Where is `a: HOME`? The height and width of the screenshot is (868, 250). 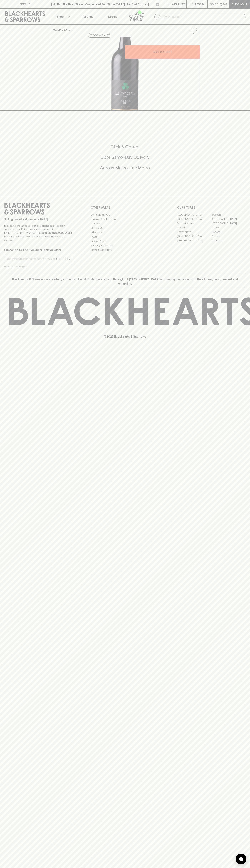
a: HOME is located at coordinates (57, 30).